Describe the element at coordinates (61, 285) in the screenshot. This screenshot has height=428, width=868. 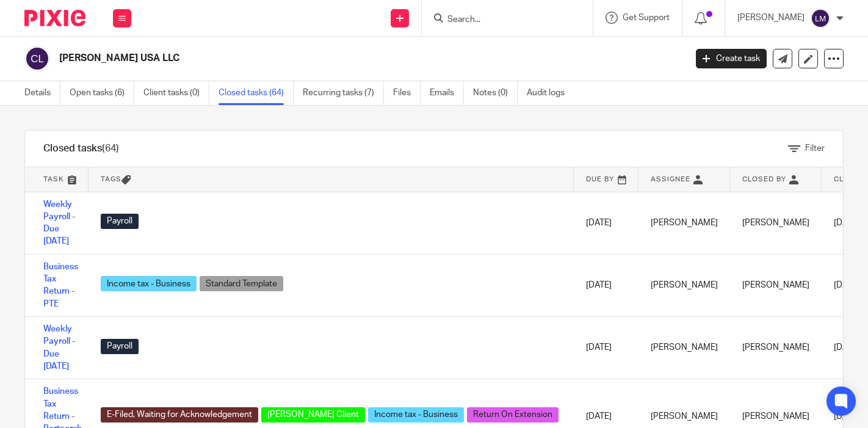
I see `a: Business Tax Return - PTE` at that location.